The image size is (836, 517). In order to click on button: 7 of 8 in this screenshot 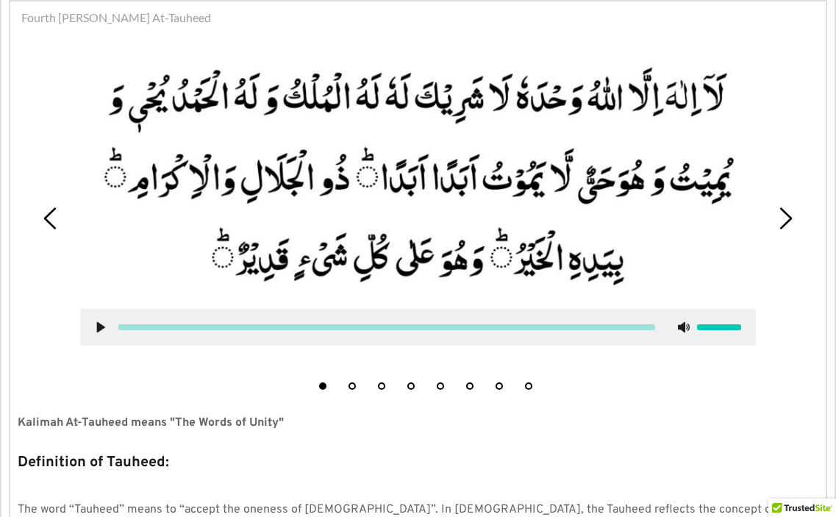, I will do `click(499, 386)`.